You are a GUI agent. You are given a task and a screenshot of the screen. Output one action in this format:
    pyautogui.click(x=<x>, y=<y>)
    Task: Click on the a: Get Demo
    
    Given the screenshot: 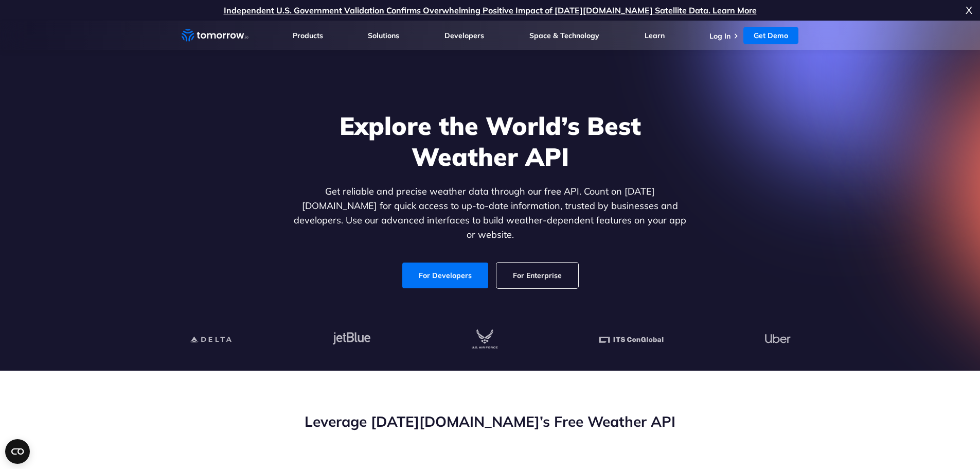 What is the action you would take?
    pyautogui.click(x=771, y=35)
    